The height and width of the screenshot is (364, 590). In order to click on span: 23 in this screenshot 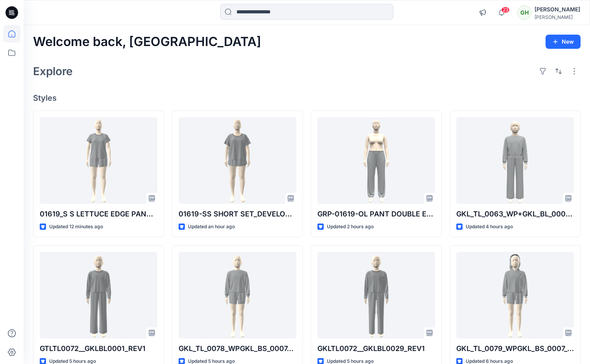, I will do `click(505, 10)`.